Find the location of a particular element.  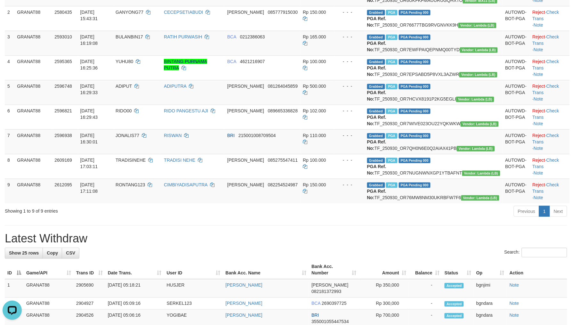

span: Show 25 rows is located at coordinates (24, 253).